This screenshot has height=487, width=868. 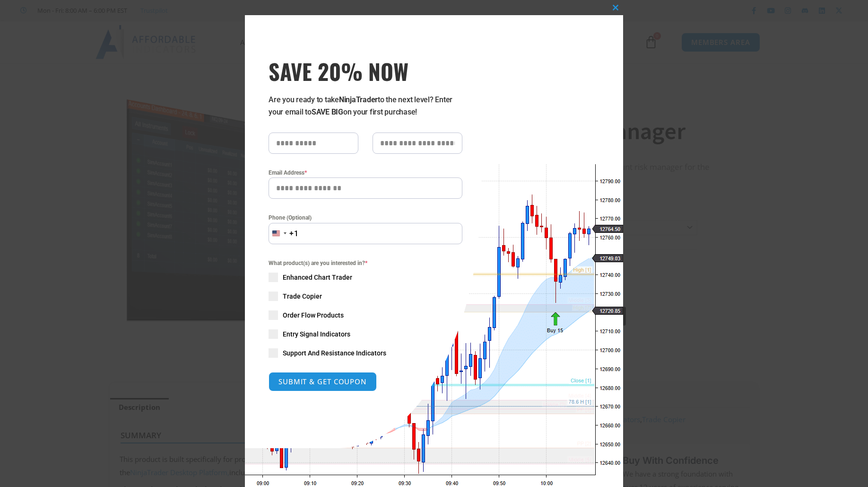 I want to click on label: Email Address, so click(x=365, y=173).